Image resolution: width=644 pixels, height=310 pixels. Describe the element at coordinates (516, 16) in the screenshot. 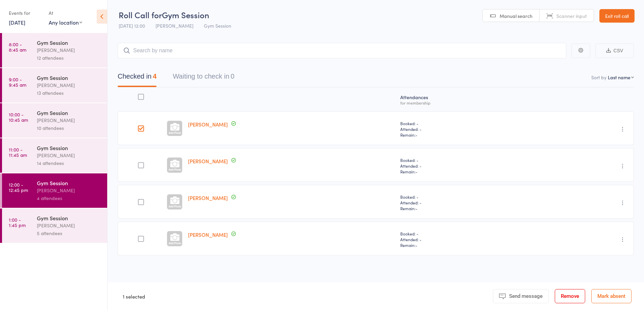

I see `span: Manual search` at that location.